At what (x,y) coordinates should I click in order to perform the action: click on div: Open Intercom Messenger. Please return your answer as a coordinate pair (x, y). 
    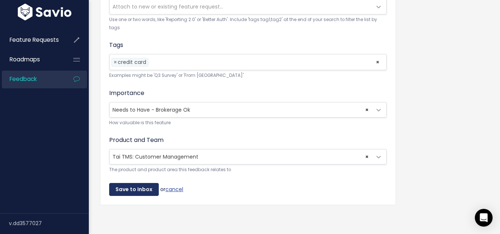
    Looking at the image, I should click on (484, 218).